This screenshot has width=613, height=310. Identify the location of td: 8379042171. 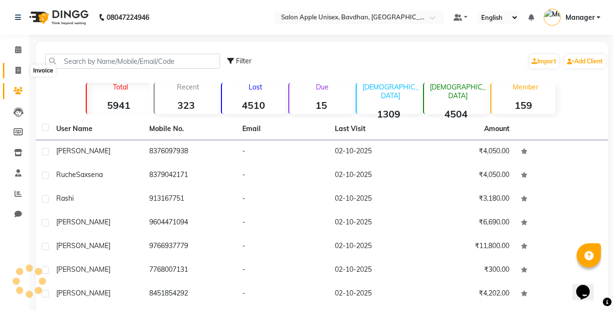
(190, 176).